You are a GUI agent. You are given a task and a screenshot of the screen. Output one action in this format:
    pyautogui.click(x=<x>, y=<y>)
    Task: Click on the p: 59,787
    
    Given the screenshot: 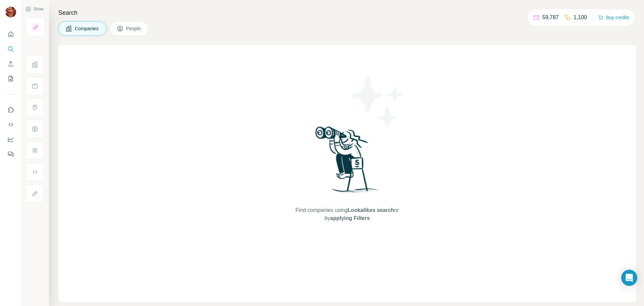 What is the action you would take?
    pyautogui.click(x=551, y=18)
    